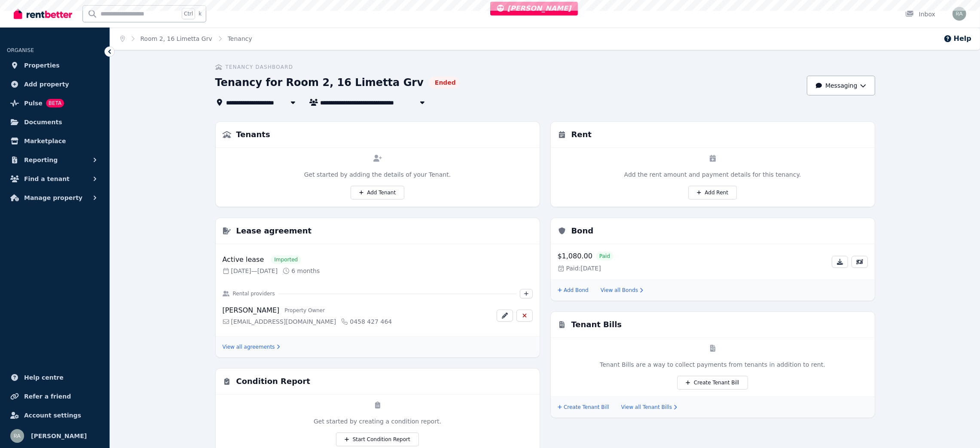 The image size is (980, 448). What do you see at coordinates (186, 39) in the screenshot?
I see `nav: Breadcrumb` at bounding box center [186, 39].